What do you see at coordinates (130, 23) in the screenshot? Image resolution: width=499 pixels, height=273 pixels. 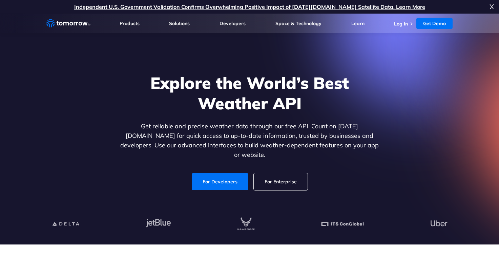 I see `a: Products` at bounding box center [130, 23].